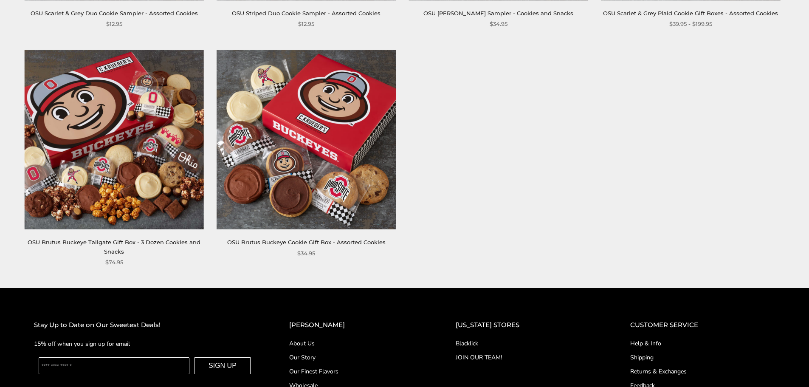  I want to click on a: Help & Info, so click(702, 343).